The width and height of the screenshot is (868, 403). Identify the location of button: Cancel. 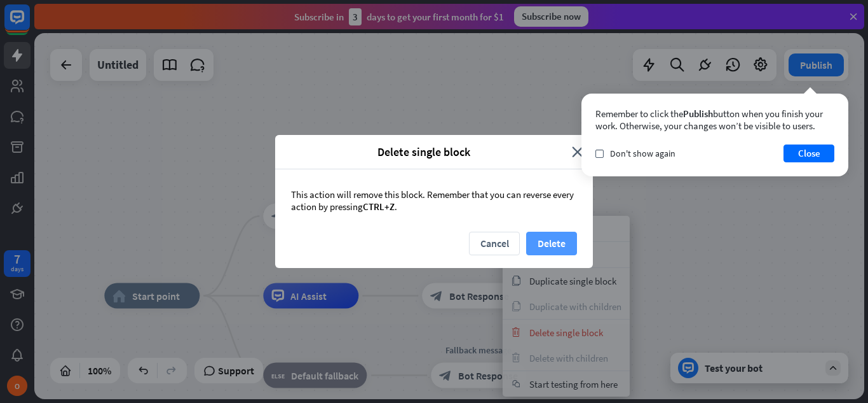
(495, 243).